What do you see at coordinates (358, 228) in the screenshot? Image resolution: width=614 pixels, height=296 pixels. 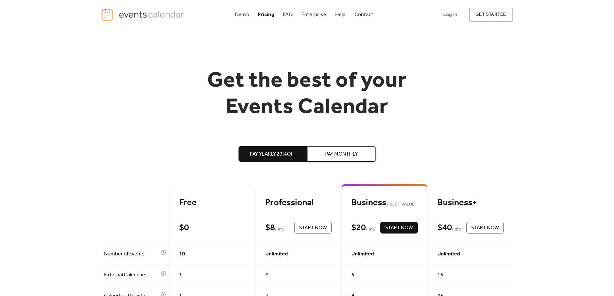 I see `div: $ 20` at bounding box center [358, 228].